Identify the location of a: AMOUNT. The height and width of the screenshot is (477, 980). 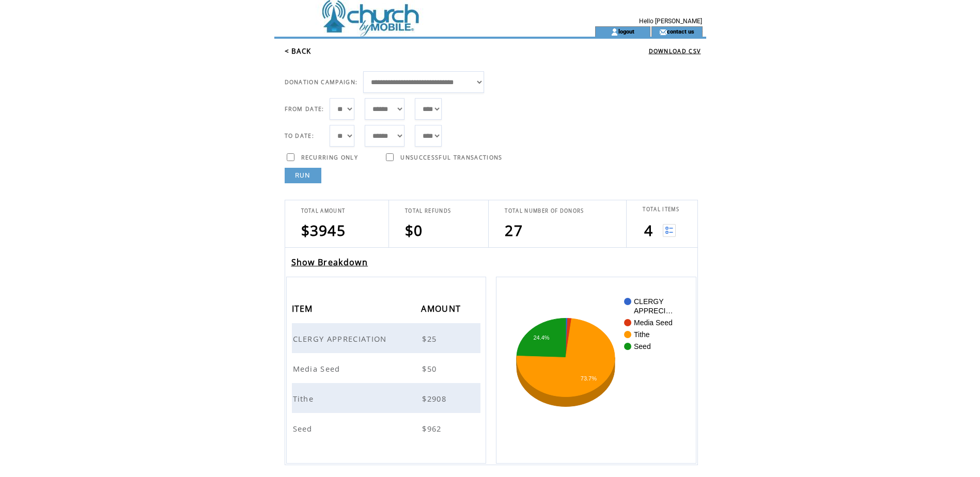
(443, 308).